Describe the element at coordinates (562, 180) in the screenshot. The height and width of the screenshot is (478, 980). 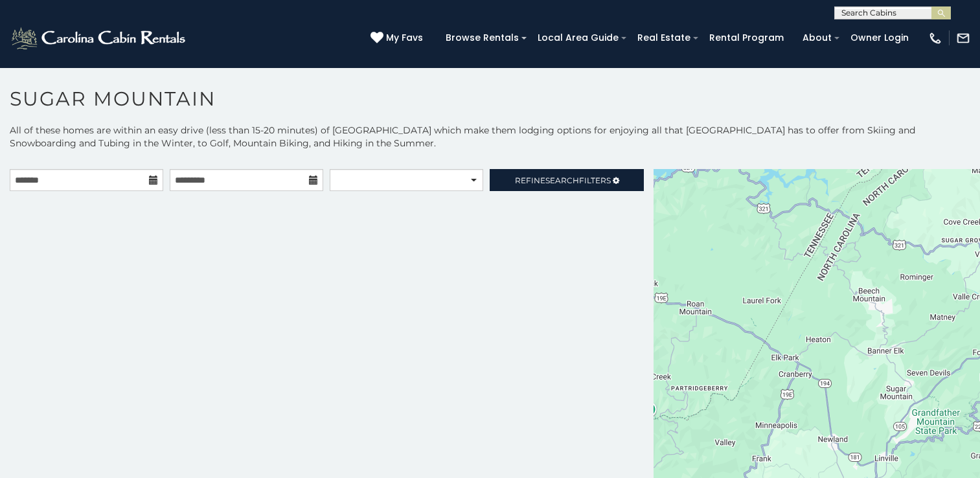
I see `span: Search` at that location.